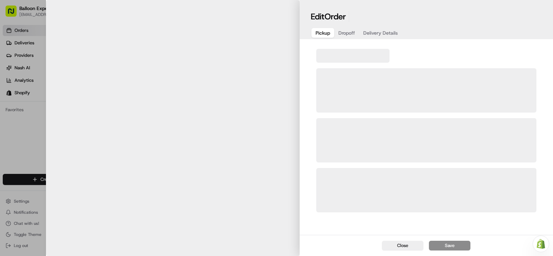 The width and height of the screenshot is (553, 256). What do you see at coordinates (323, 33) in the screenshot?
I see `span: Pickup` at bounding box center [323, 33].